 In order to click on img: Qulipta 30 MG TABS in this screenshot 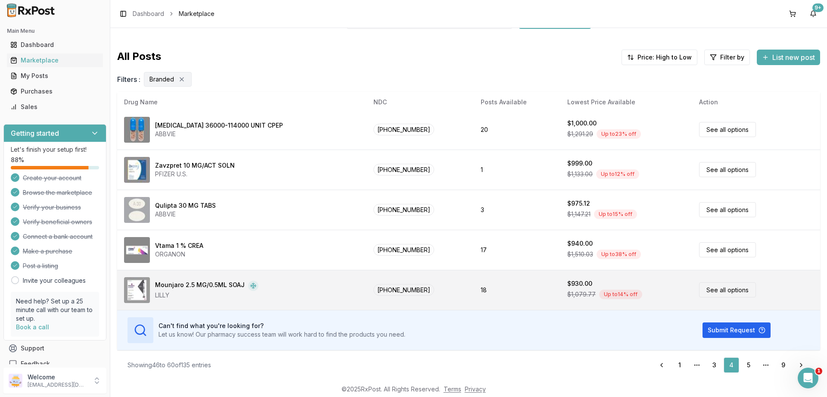, I will do `click(137, 210)`.